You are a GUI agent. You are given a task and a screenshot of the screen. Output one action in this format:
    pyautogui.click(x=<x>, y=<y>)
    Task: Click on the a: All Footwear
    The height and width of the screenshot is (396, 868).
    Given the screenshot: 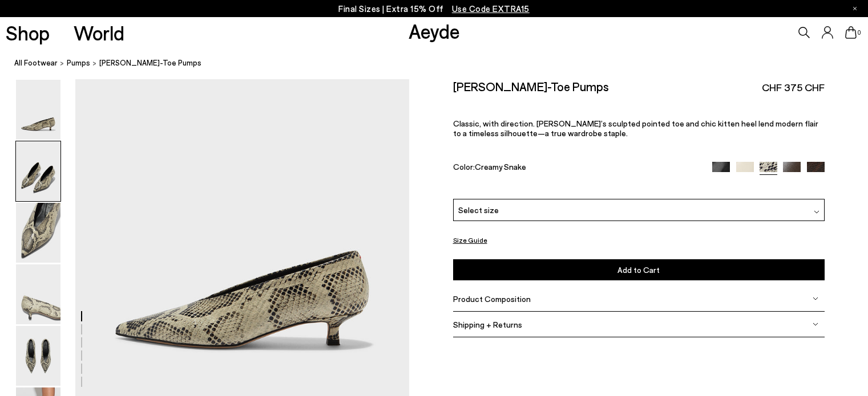 What is the action you would take?
    pyautogui.click(x=36, y=63)
    